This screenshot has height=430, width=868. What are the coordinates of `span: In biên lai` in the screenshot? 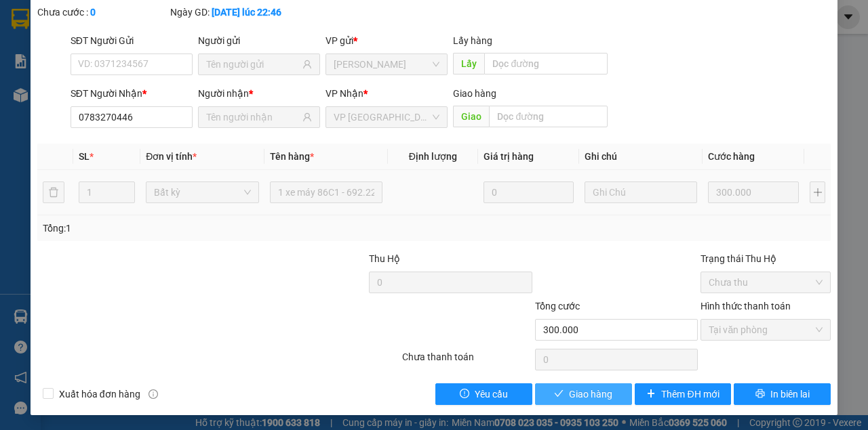 It's located at (790, 394).